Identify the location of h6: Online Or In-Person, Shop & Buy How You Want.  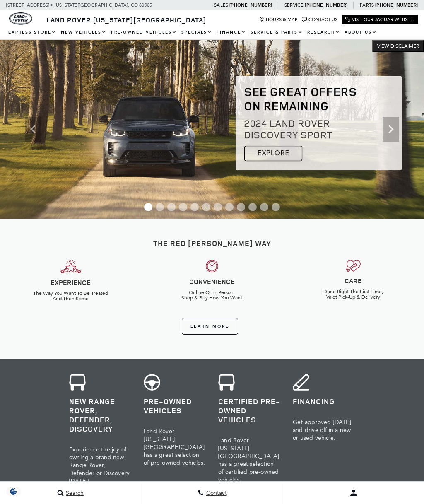
(211, 295).